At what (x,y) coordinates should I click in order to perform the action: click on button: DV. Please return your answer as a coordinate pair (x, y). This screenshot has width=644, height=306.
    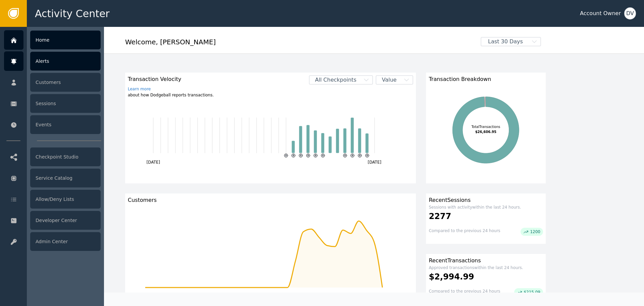
    Looking at the image, I should click on (630, 13).